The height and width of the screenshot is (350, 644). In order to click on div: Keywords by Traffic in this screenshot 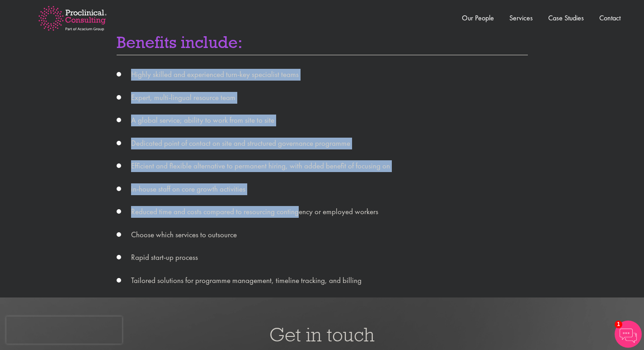, I will do `click(126, 56)`.